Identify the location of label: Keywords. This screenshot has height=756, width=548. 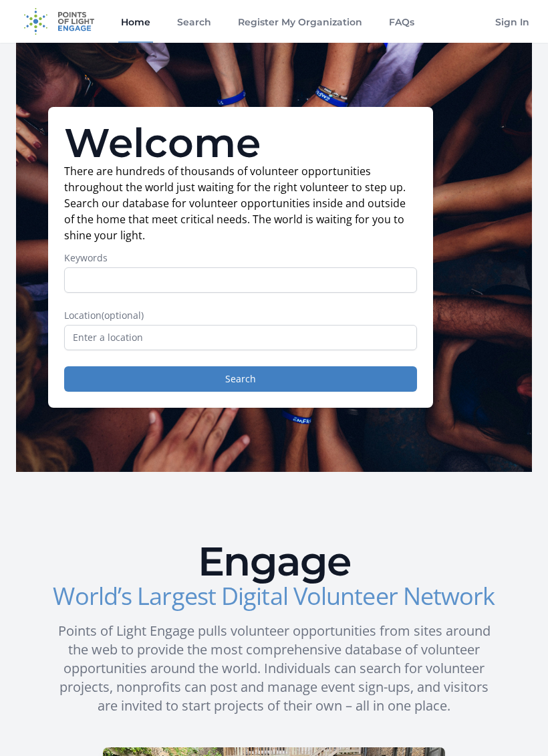
(240, 258).